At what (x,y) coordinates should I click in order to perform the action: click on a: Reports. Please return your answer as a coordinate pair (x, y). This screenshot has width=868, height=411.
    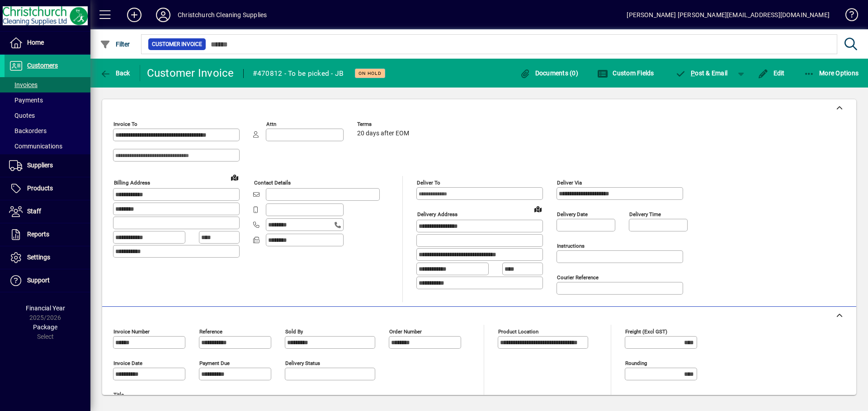
    Looking at the image, I should click on (47, 234).